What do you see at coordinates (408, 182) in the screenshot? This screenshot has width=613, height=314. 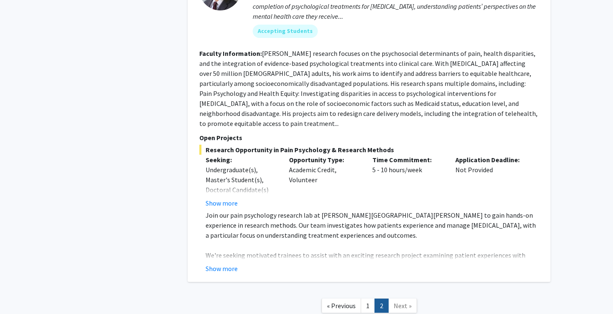 I see `div: 5 - 10 hours/week` at bounding box center [408, 182].